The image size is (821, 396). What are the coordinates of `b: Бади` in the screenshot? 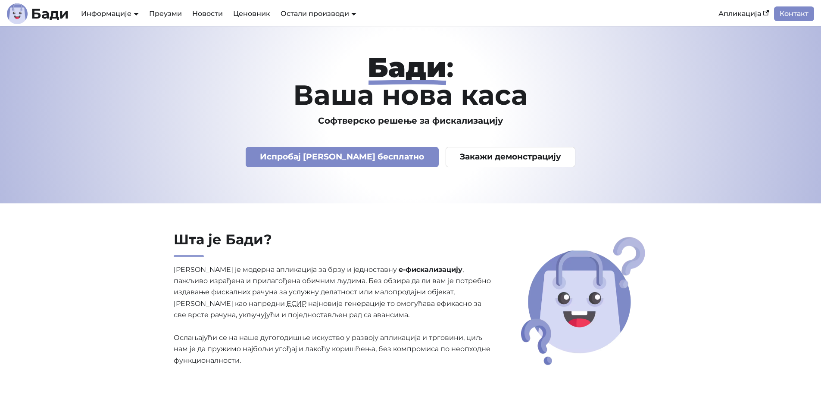 It's located at (50, 14).